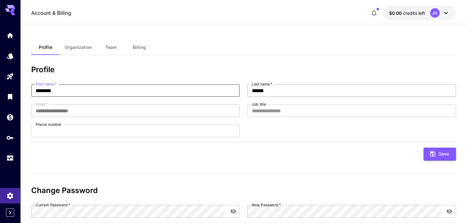 The height and width of the screenshot is (223, 467). Describe the element at coordinates (10, 96) in the screenshot. I see `div: Library` at that location.